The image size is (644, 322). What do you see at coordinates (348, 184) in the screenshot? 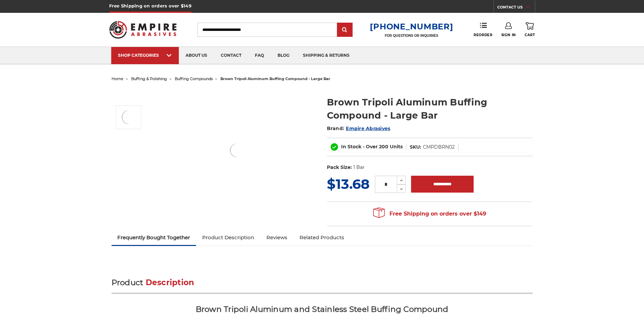
I see `span: $13.68` at bounding box center [348, 184].